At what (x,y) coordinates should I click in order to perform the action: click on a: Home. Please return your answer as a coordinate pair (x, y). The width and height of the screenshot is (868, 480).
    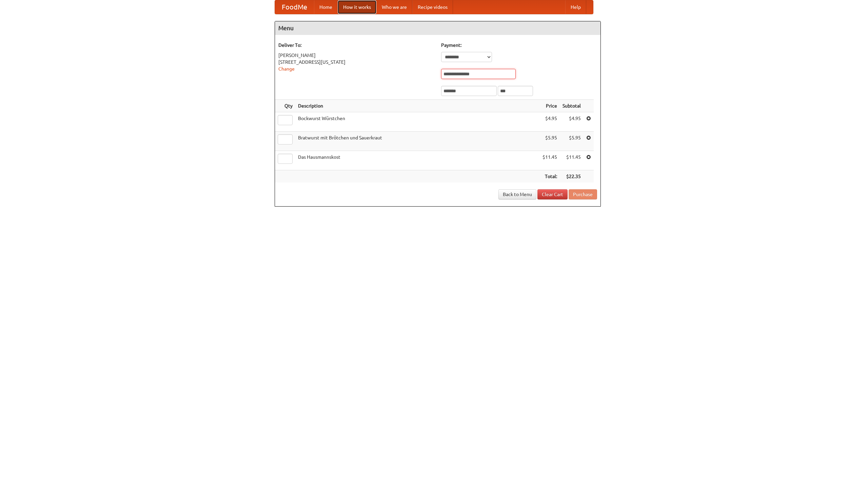
    Looking at the image, I should click on (326, 7).